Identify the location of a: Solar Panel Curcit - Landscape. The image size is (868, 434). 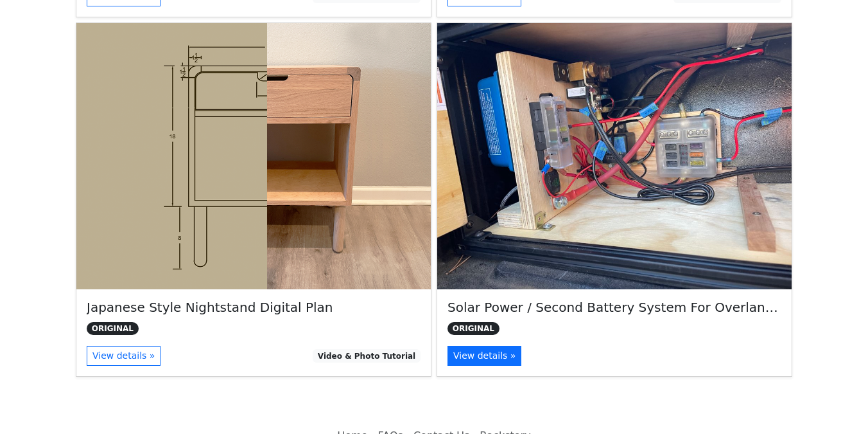
(614, 156).